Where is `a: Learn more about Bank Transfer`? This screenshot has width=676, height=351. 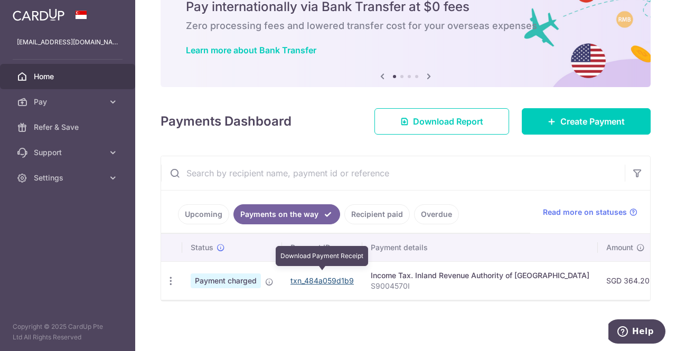
a: Learn more about Bank Transfer is located at coordinates (251, 50).